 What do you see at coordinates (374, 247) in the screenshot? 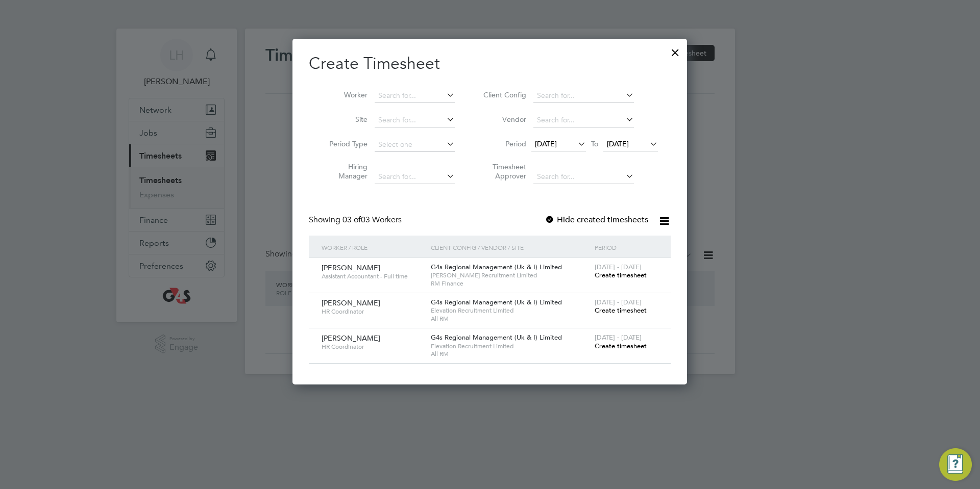
I see `div: Worker / Role` at bounding box center [374, 247].